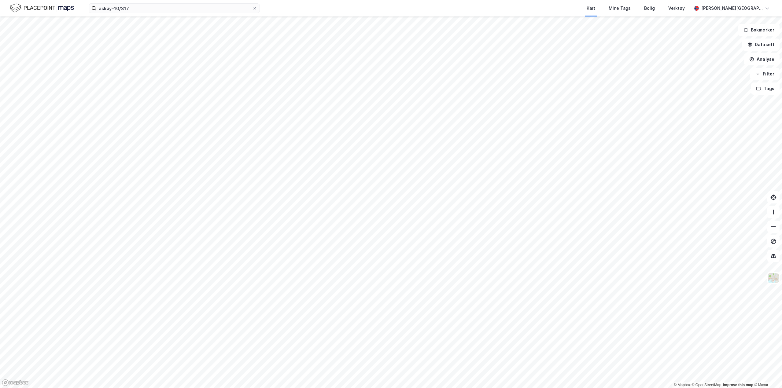  I want to click on img: logo.f888ab2527a4732fd821a326f86c7f29.svg, so click(42, 8).